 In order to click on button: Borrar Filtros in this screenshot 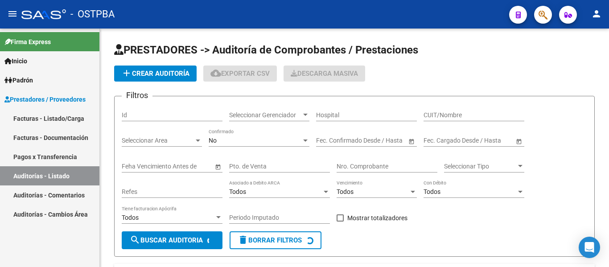, I will do `click(276, 240)`.